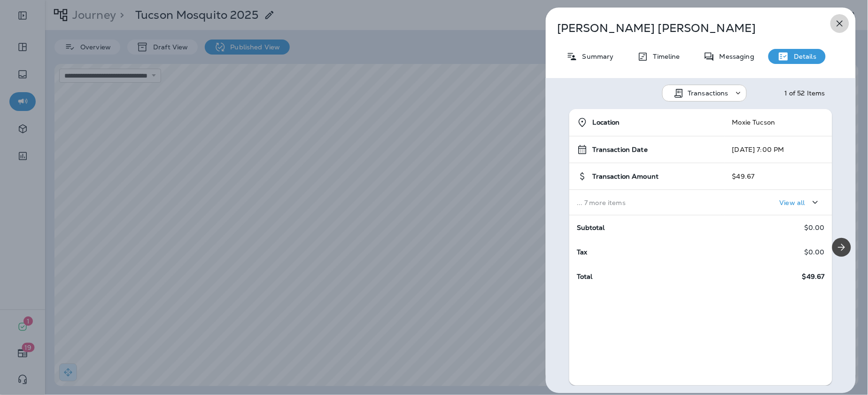  Describe the element at coordinates (842, 247) in the screenshot. I see `button: Next` at that location.